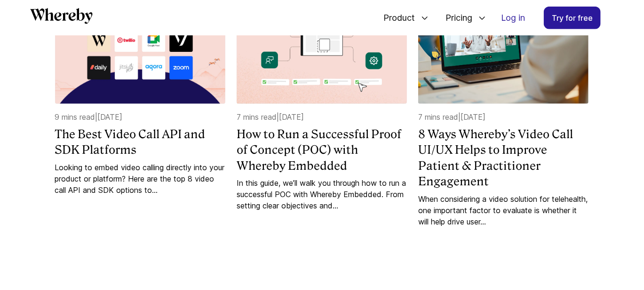  What do you see at coordinates (503, 158) in the screenshot?
I see `a: 8 Ways Whereby’s Video Call UI/UX Helps to Improve Patient & Practitioner Engagement` at bounding box center [503, 158].